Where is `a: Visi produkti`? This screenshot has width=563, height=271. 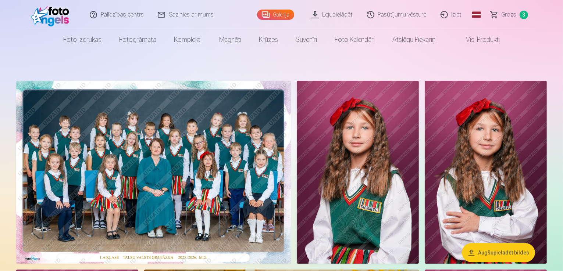
a: Visi produkti is located at coordinates (477, 40).